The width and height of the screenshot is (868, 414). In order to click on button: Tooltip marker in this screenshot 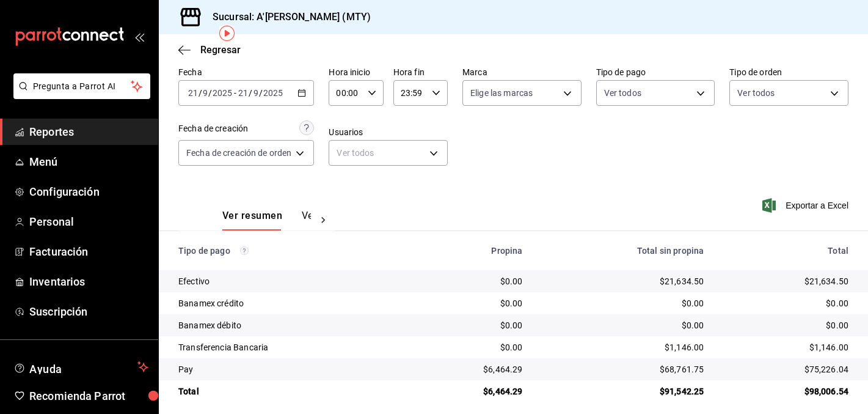, I will do `click(227, 33)`.